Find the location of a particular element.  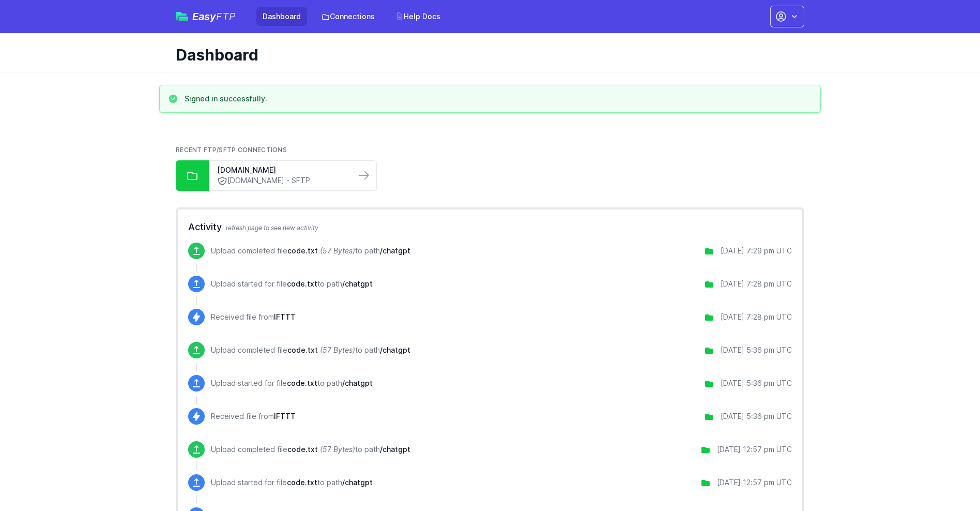

span: FTP is located at coordinates (226, 17).